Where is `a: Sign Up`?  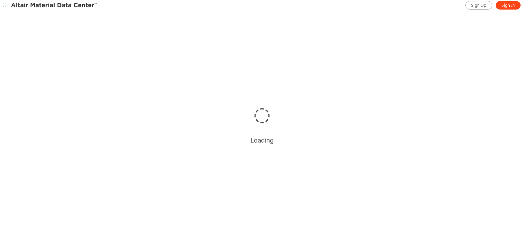 a: Sign Up is located at coordinates (479, 5).